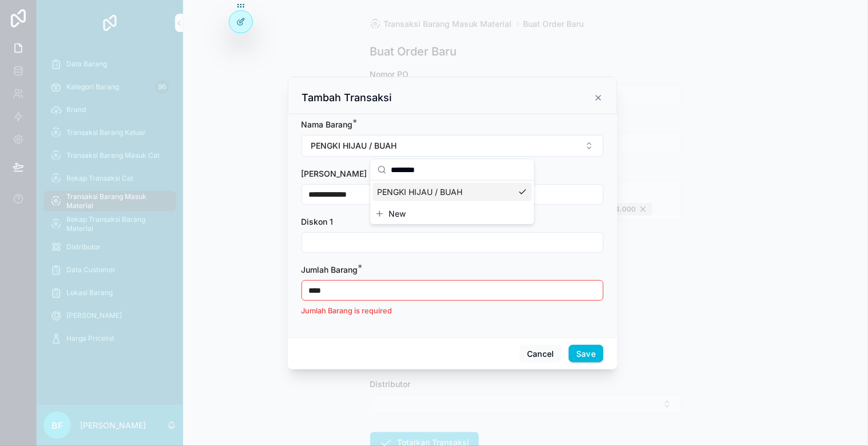  I want to click on span: Nama Barang, so click(327, 124).